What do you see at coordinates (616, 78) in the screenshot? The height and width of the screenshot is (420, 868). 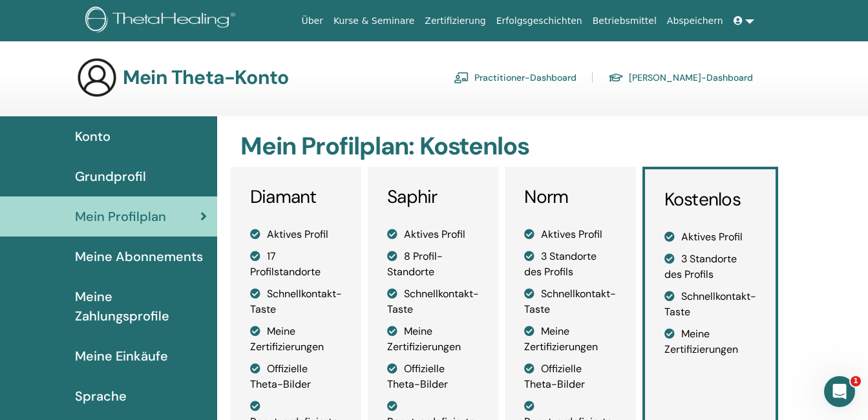 I see `img: graduation-cap.svg` at bounding box center [616, 78].